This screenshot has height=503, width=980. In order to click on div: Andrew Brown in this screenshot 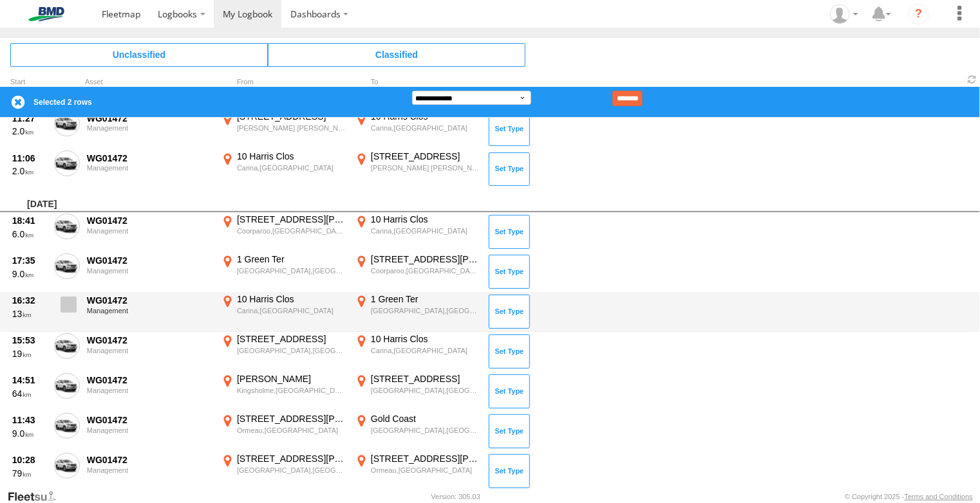, I will do `click(844, 14)`.